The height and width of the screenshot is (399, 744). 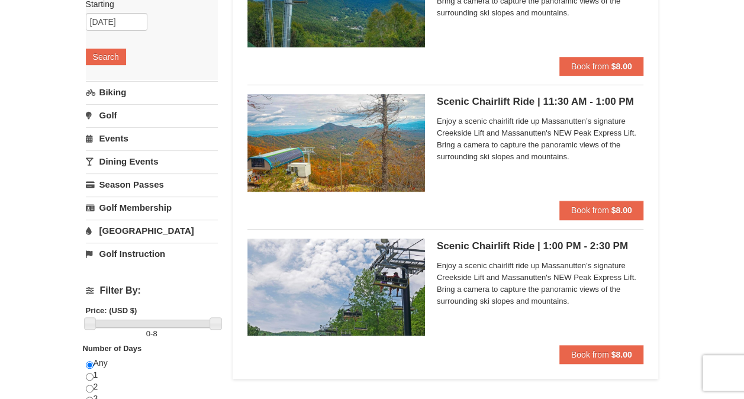 I want to click on a: Biking, so click(x=151, y=92).